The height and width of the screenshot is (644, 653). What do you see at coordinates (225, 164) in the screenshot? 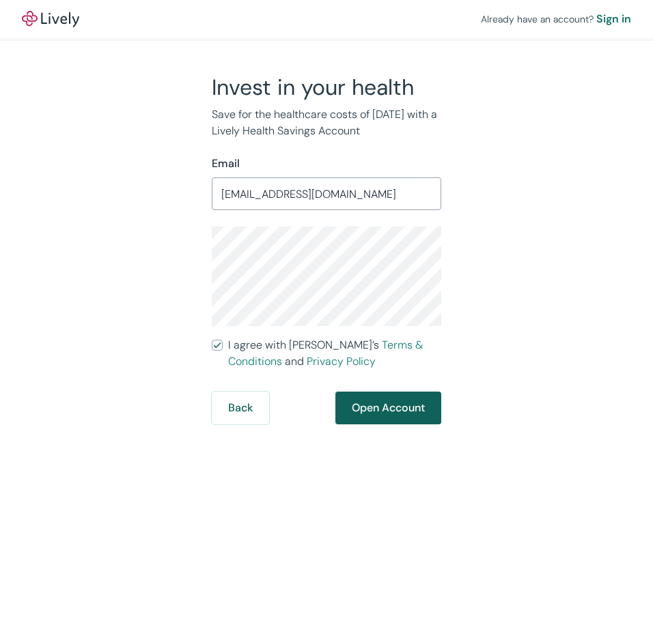
I see `label: Email` at bounding box center [225, 164].